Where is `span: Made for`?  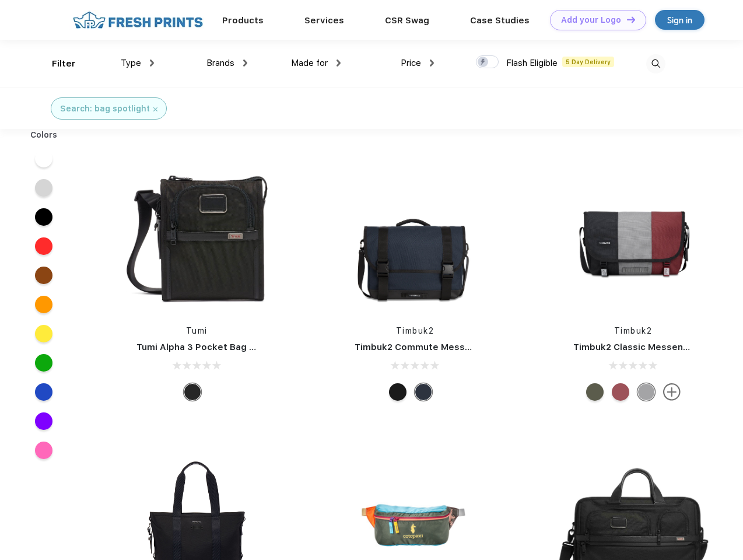
span: Made for is located at coordinates (309, 63).